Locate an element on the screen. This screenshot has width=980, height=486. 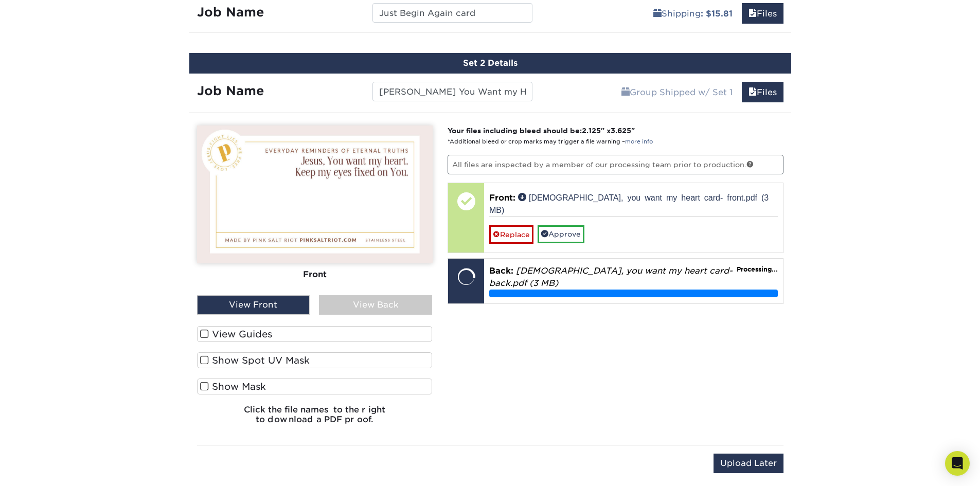
a: Shipping: $15.81 is located at coordinates (693, 13).